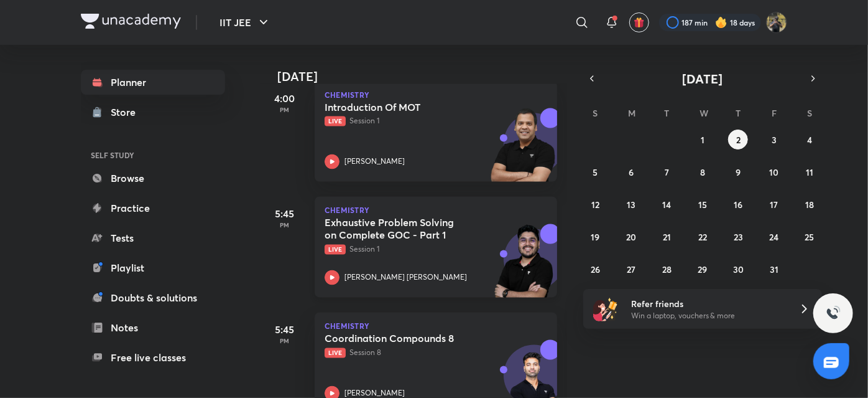  I want to click on abbr: October 12, 2025, so click(595, 204).